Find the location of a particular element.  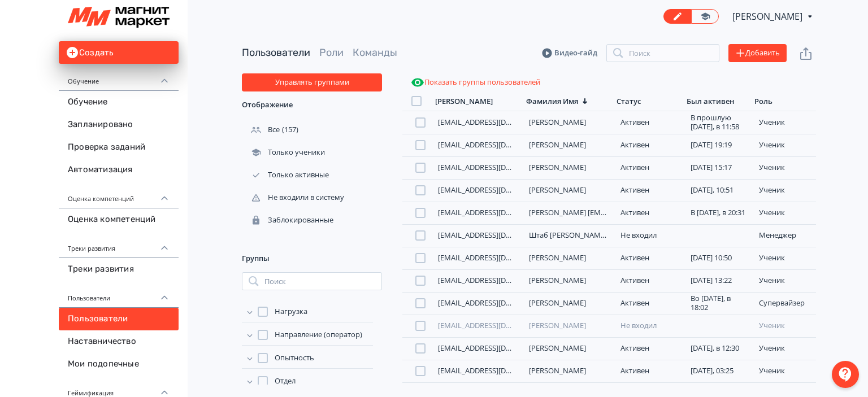

a: Автоматизация is located at coordinates (119, 170).